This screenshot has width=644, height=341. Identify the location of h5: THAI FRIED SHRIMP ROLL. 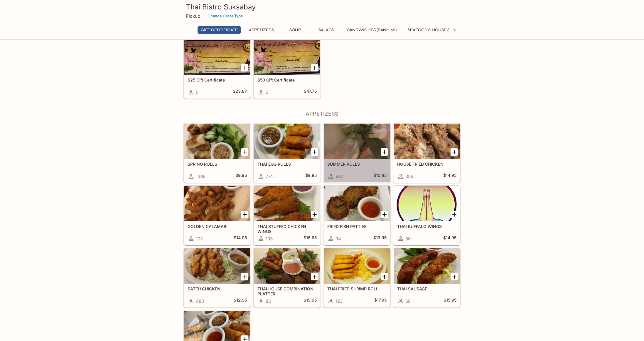
(357, 288).